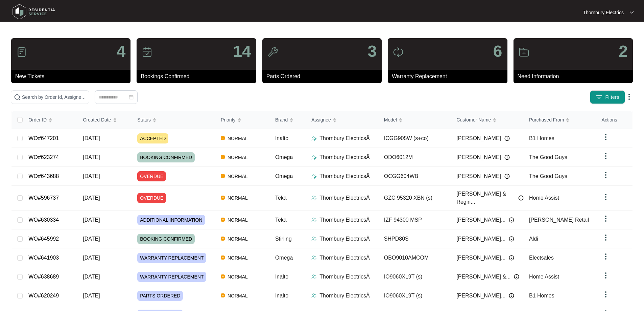 This screenshot has height=311, width=644. Describe the element at coordinates (284, 238) in the screenshot. I see `span: Stirling` at that location.